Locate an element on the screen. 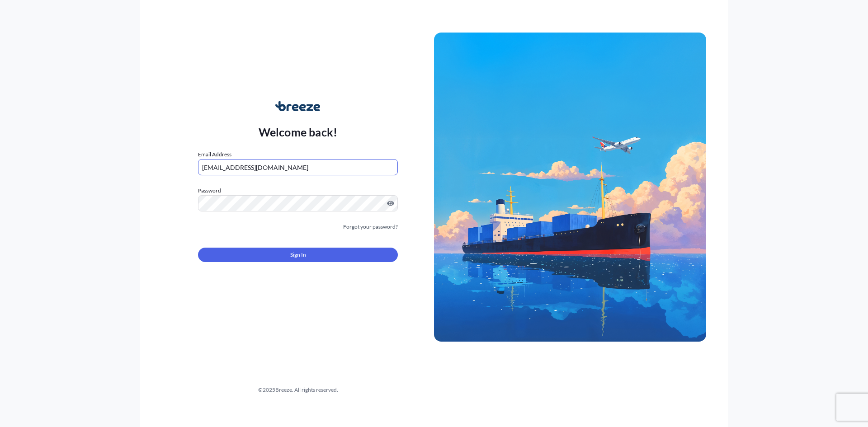 The width and height of the screenshot is (868, 427). label: Password is located at coordinates (298, 190).